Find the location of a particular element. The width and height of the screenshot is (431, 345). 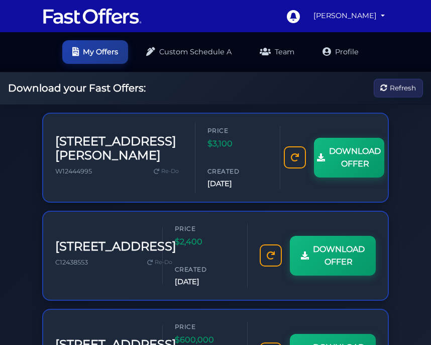

span: $2,400 is located at coordinates (205, 242).